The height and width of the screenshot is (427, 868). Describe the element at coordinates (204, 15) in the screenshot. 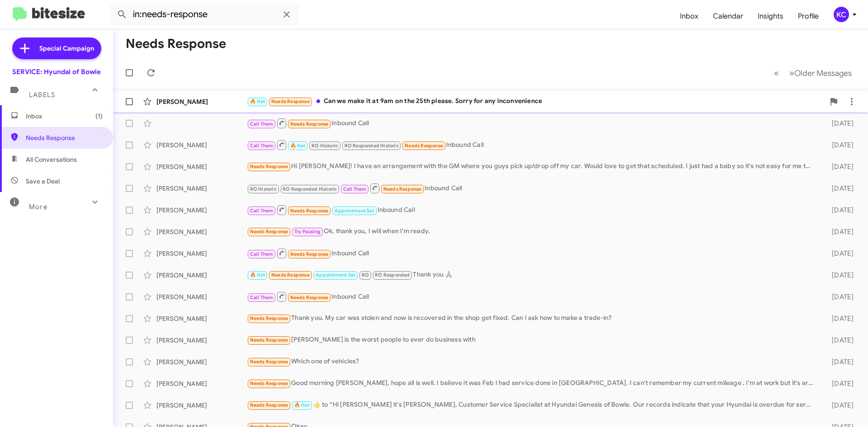

I see `input: Search` at that location.